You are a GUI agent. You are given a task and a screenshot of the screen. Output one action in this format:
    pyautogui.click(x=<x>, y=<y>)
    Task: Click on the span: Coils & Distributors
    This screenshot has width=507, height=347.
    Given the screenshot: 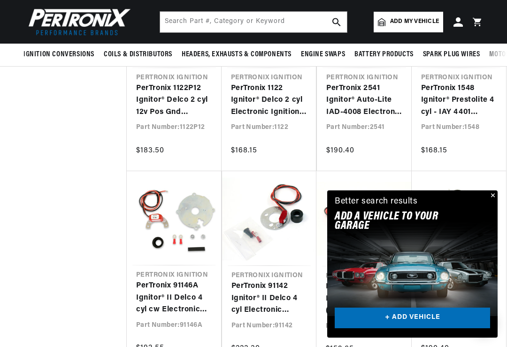 What is the action you would take?
    pyautogui.click(x=138, y=54)
    